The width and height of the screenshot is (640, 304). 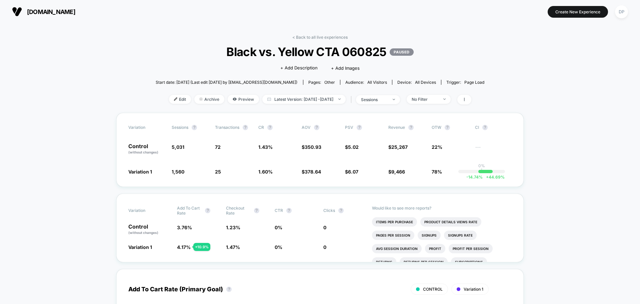 What do you see at coordinates (474, 177) in the screenshot?
I see `span: -14.74 %` at bounding box center [474, 177].